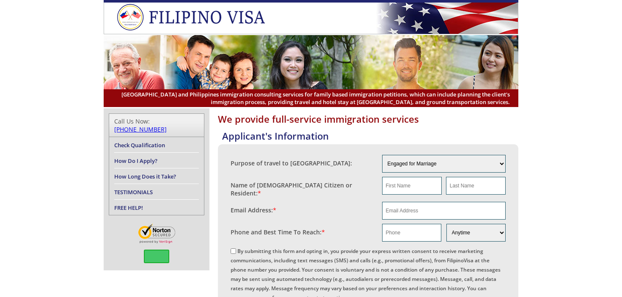  What do you see at coordinates (233, 251) in the screenshot?
I see `input: By submitting this form and opting in, you provide your express written consent to receive market...` at bounding box center [233, 251].